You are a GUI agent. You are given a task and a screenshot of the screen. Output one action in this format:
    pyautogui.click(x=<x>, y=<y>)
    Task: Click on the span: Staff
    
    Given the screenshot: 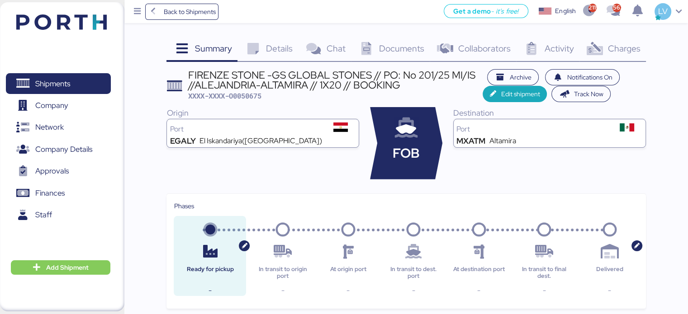 What is the action you would take?
    pyautogui.click(x=43, y=215)
    